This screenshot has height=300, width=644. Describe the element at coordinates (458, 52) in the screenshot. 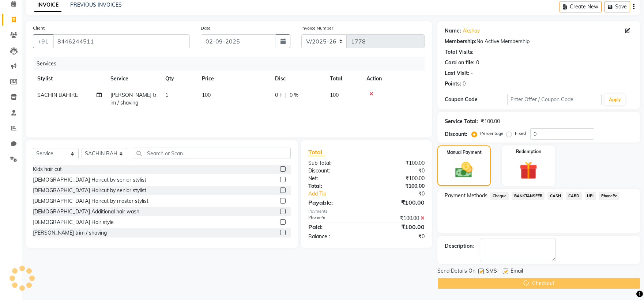

I see `div: Total Visits:` at that location.